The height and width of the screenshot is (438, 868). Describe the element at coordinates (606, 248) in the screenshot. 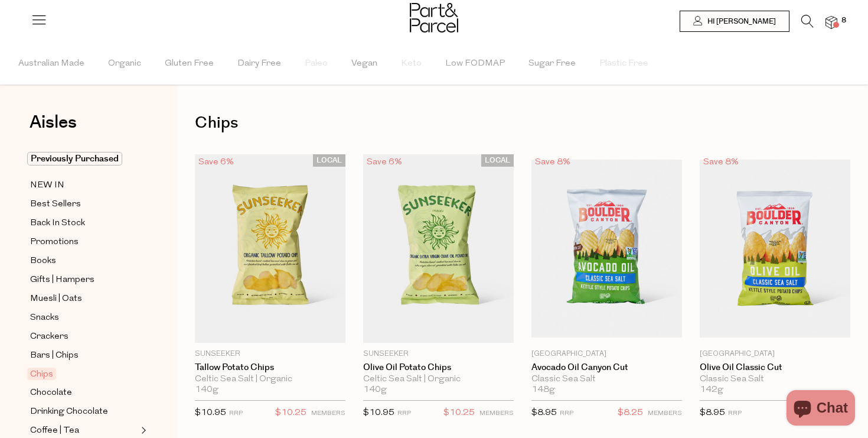

I see `img: Avocado Oil Canyon Cut` at that location.